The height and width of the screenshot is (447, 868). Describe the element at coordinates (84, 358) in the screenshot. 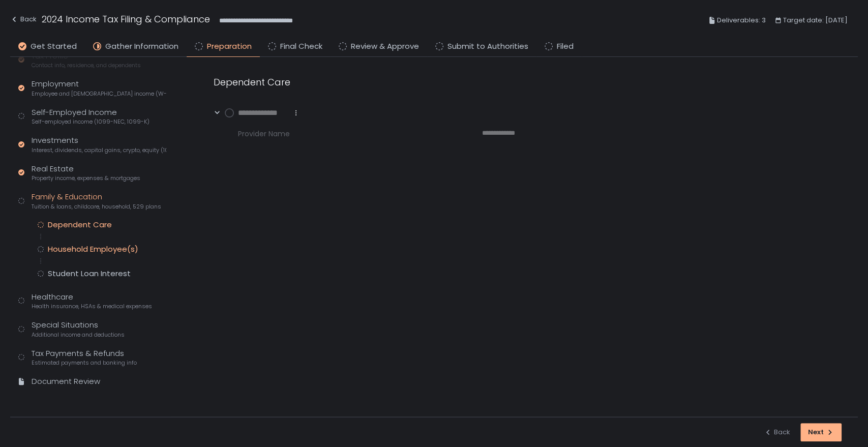

I see `div: Tax Payments & Refunds` at that location.